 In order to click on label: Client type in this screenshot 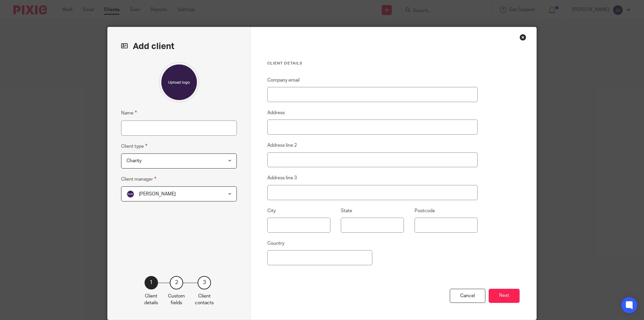, I will do `click(134, 146)`.